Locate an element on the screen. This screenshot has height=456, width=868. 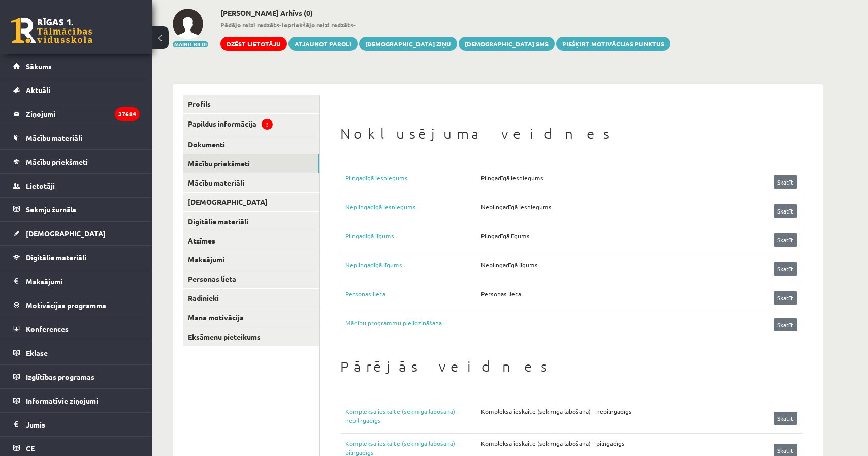
span: Aktuāli is located at coordinates (38, 90).